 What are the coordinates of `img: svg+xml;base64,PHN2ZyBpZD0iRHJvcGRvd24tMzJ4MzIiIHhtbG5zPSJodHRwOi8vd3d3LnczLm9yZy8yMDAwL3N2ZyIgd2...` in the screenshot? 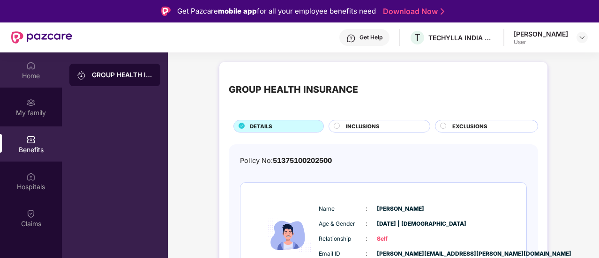 It's located at (582, 37).